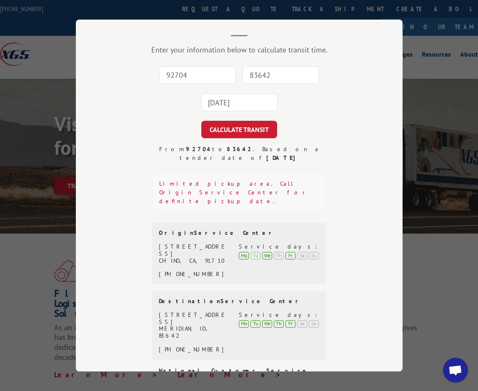  I want to click on div: CHINO, CA, 91710, so click(194, 260).